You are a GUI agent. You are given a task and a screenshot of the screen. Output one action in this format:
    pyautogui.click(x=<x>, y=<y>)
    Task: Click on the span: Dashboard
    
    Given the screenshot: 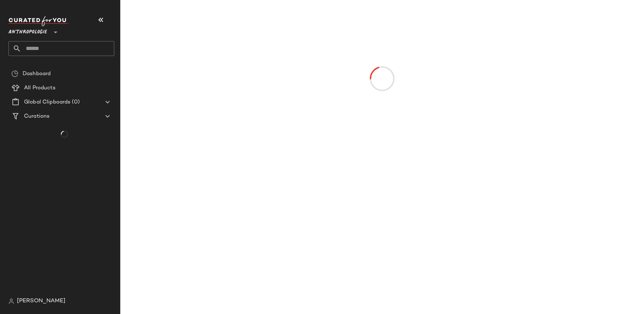 What is the action you would take?
    pyautogui.click(x=36, y=73)
    